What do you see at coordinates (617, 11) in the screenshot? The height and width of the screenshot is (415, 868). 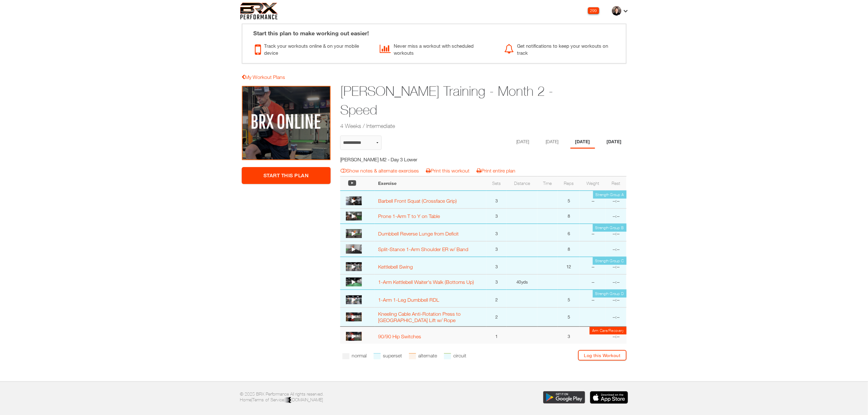 I see `img: thumb.jpg` at bounding box center [617, 11].